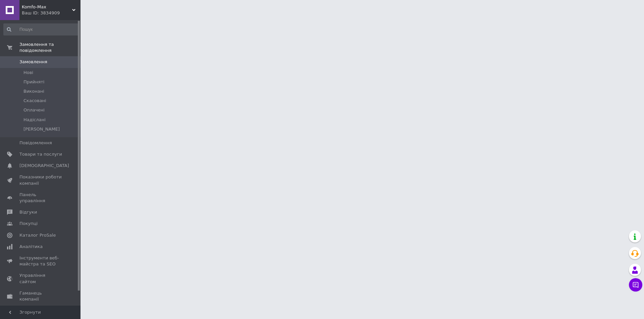  What do you see at coordinates (34, 91) in the screenshot?
I see `span: Виконані` at bounding box center [34, 91].